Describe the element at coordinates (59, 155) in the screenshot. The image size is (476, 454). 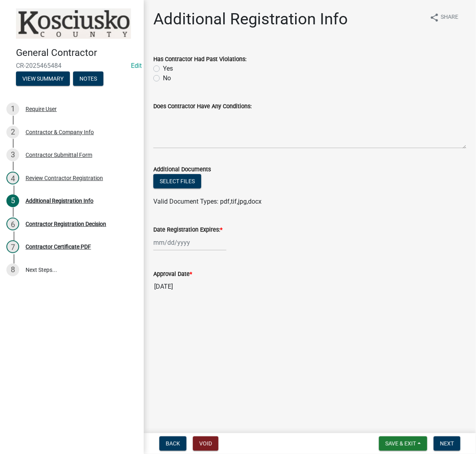
I see `div: Contractor Submittal Form` at that location.